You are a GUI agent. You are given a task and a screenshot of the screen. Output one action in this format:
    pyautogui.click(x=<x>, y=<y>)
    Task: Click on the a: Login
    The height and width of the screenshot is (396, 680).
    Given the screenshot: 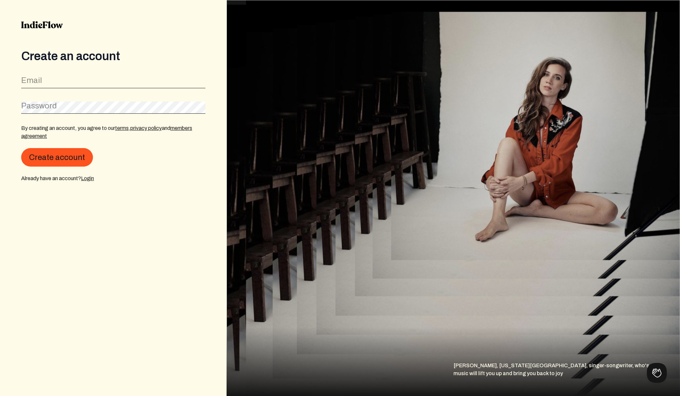 What is the action you would take?
    pyautogui.click(x=87, y=178)
    